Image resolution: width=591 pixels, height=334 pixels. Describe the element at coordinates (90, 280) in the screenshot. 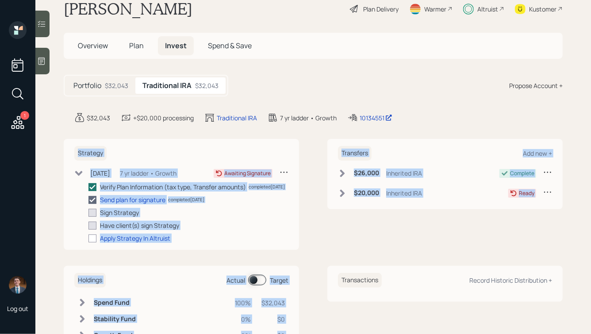

I see `h6: Holdings` at that location.